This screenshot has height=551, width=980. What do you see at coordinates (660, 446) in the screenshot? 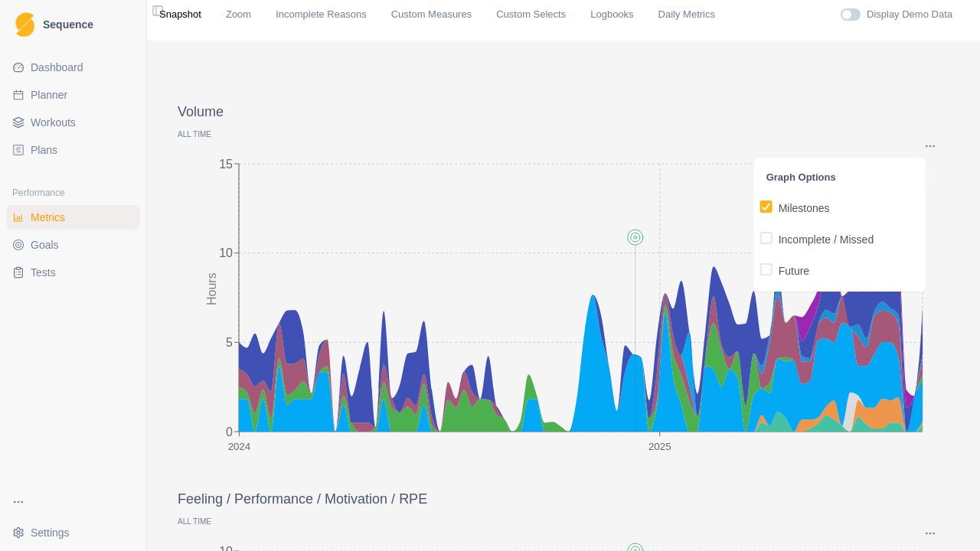
I see `text: 2025` at bounding box center [660, 446].